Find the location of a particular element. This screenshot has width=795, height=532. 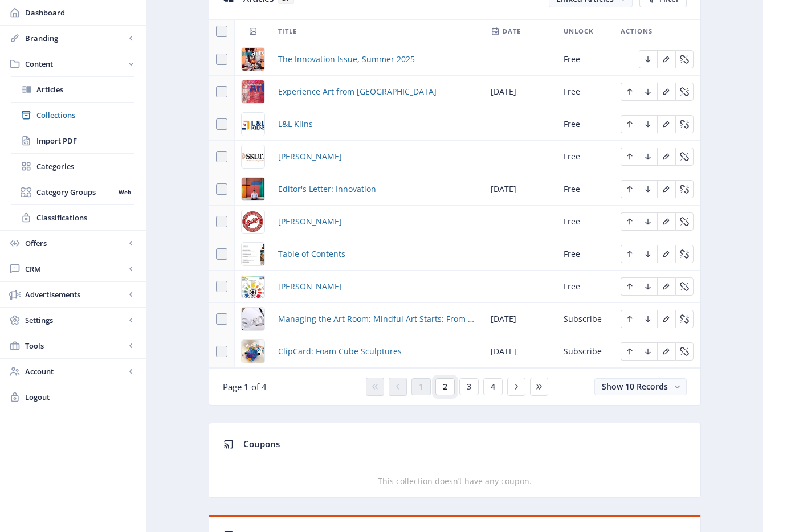

span: Managing the Art Room: Mindful Art Starts: From Chaos to Calm is located at coordinates (378, 319).